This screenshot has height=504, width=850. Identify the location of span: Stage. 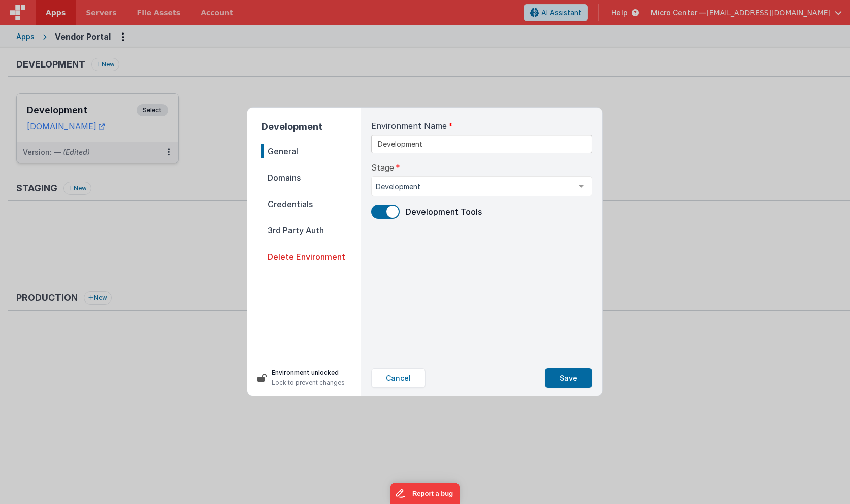
(382, 168).